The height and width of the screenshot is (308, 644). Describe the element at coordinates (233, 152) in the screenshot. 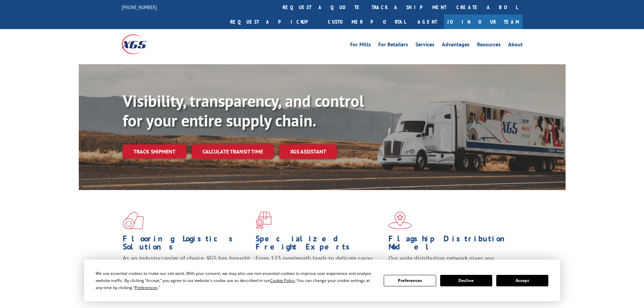

I see `a: Calculate transit time` at that location.